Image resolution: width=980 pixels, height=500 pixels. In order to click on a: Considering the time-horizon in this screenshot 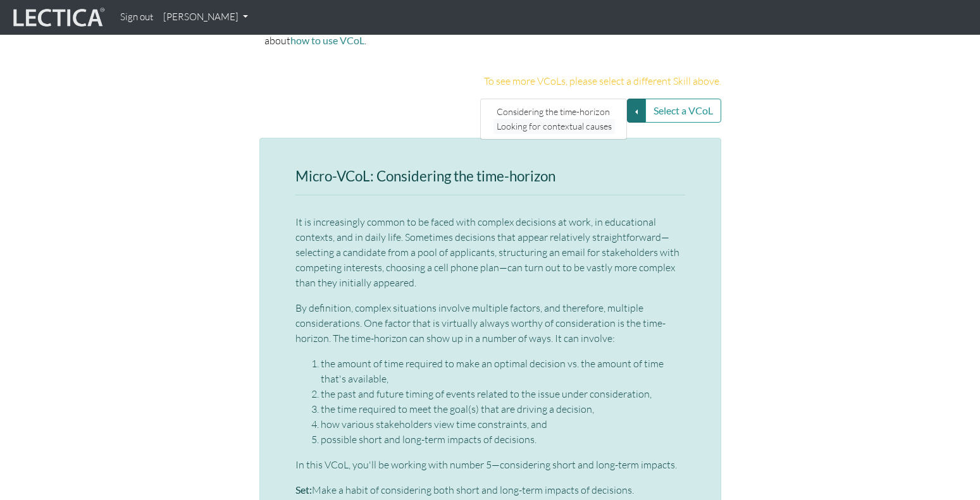, I will do `click(554, 111)`.